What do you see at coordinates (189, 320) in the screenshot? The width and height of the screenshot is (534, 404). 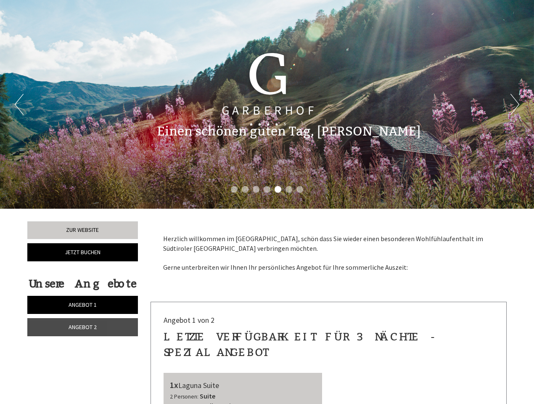 I see `span: Angebot 1 von 2` at bounding box center [189, 320].